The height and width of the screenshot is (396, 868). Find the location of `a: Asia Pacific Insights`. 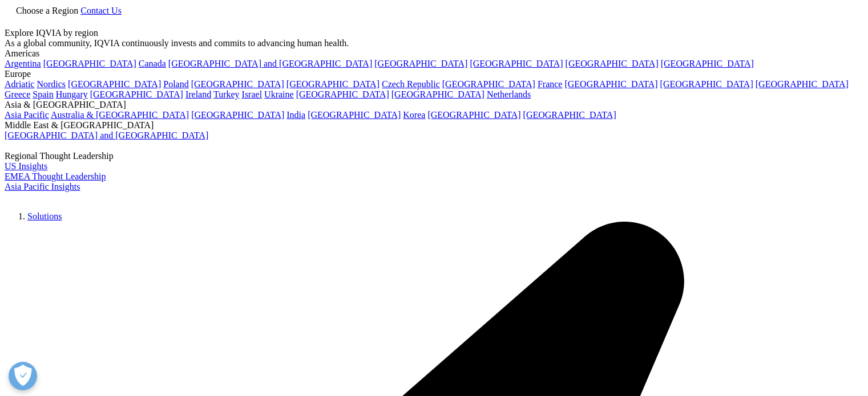

a: Asia Pacific Insights is located at coordinates (42, 186).